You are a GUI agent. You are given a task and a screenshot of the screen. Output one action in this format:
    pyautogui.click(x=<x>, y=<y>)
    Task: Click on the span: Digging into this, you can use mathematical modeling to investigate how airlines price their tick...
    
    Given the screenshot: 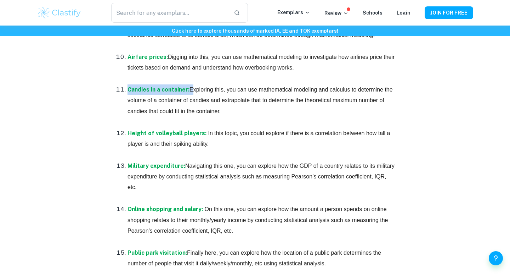 What is the action you would take?
    pyautogui.click(x=262, y=62)
    